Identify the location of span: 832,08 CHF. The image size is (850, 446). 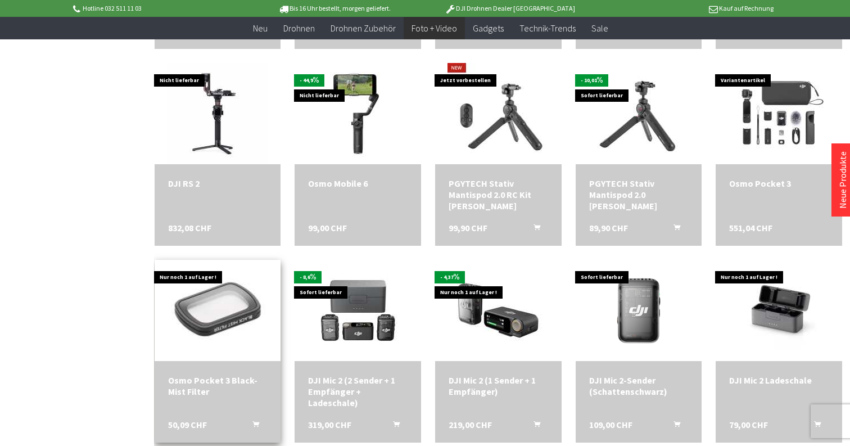
(189, 228).